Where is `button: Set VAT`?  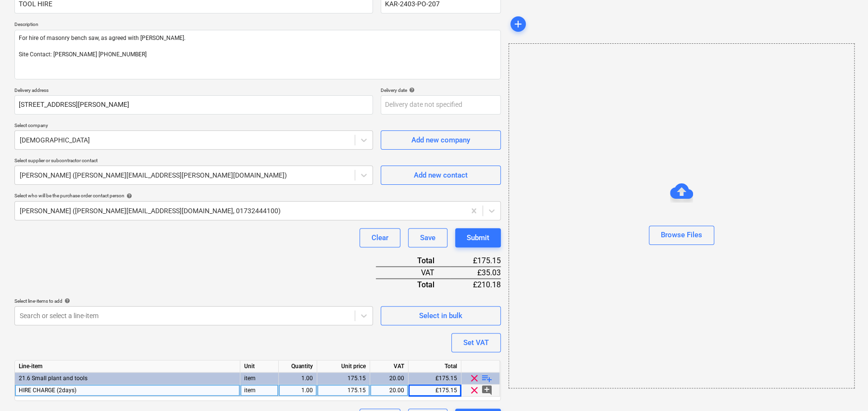
button: Set VAT is located at coordinates (476, 342).